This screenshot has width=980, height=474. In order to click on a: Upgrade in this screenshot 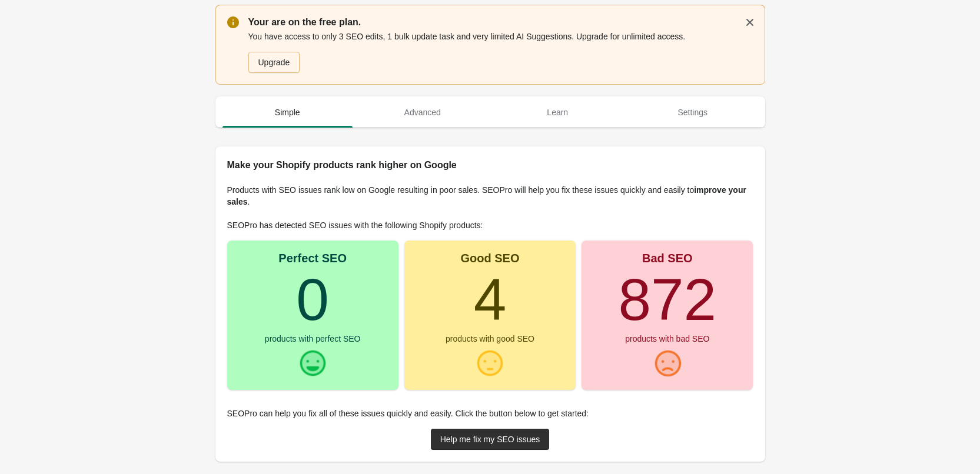, I will do `click(274, 63)`.